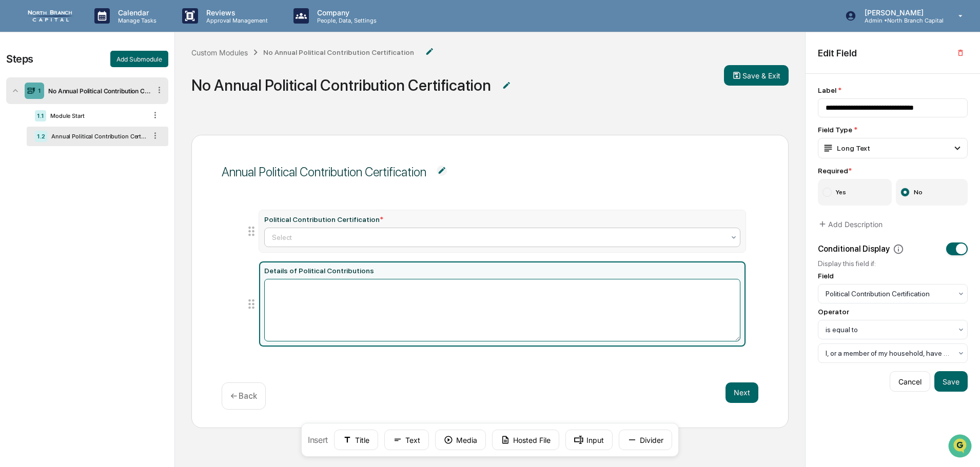  What do you see at coordinates (892, 90) in the screenshot?
I see `div: Label` at bounding box center [892, 90].